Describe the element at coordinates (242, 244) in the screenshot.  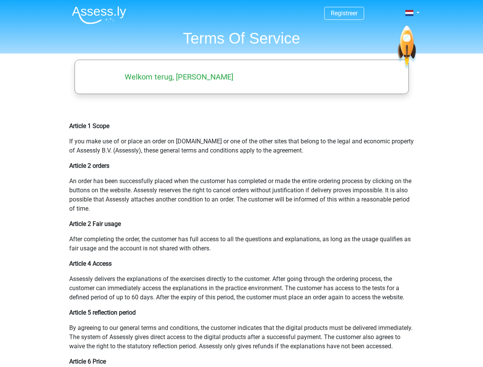
I see `p: After completing the order, the customer has full access to all the questions and explanations, a...` at that location.